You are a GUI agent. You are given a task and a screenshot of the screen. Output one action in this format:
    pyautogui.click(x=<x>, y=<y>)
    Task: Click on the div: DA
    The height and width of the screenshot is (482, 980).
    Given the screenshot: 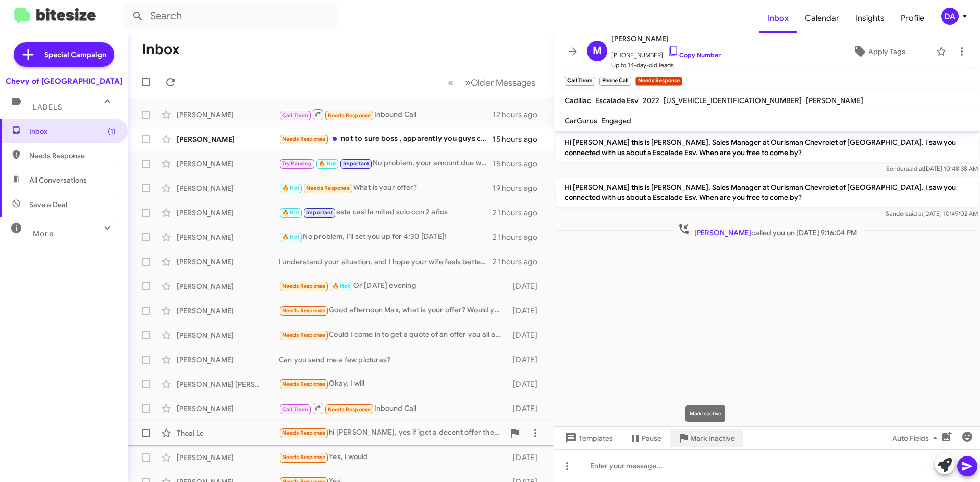 What is the action you would take?
    pyautogui.click(x=950, y=16)
    